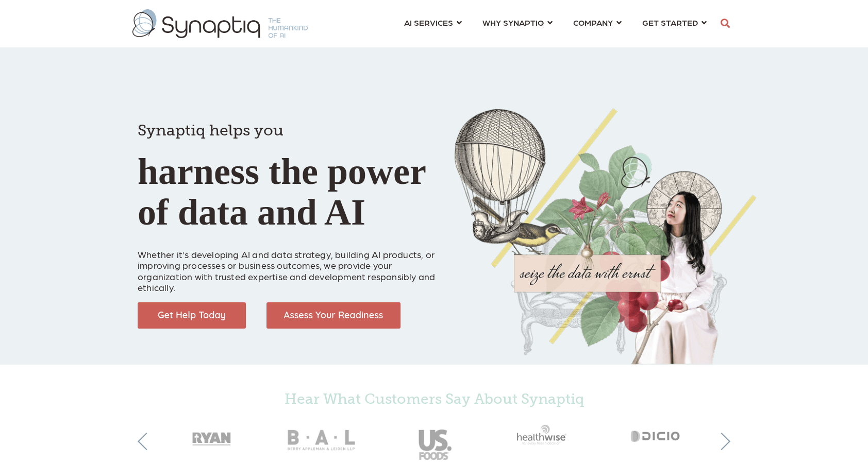  What do you see at coordinates (210, 130) in the screenshot?
I see `span: Synaptiq helps you` at bounding box center [210, 130].